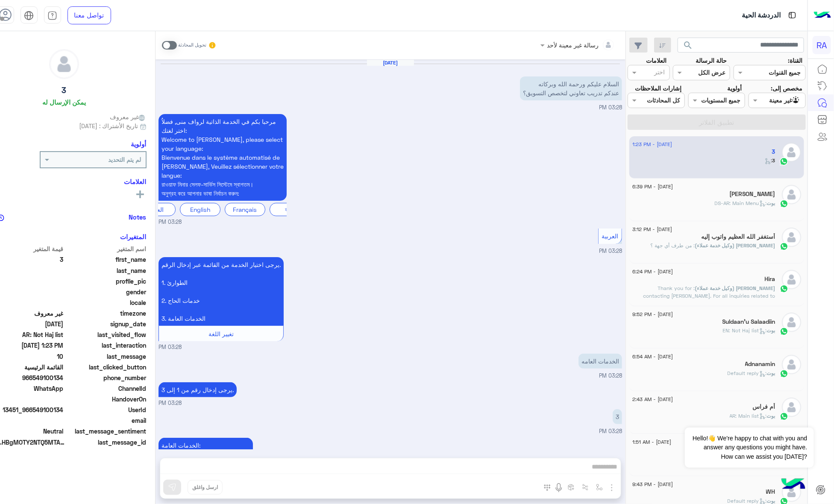  Describe the element at coordinates (107, 442) in the screenshot. I see `span: last_message_id` at that location.